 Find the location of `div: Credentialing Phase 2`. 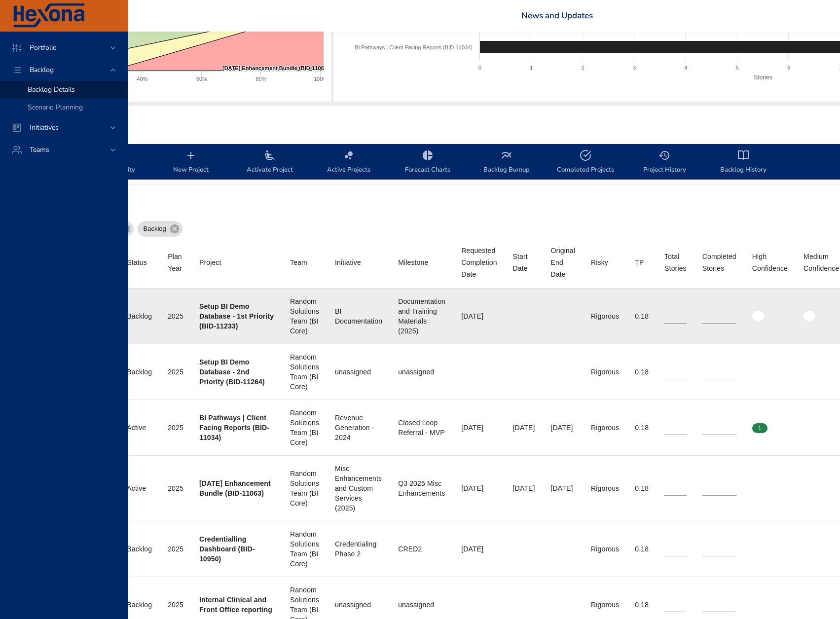

div: Credentialing Phase 2 is located at coordinates (359, 549).